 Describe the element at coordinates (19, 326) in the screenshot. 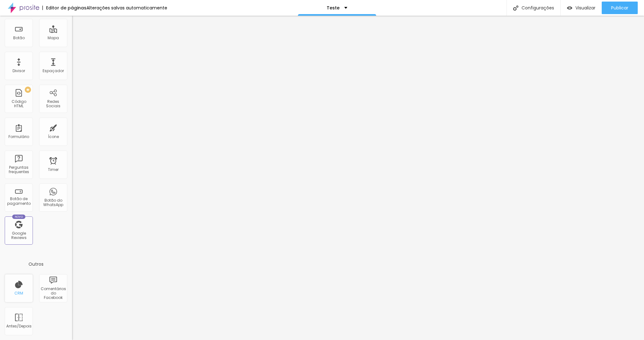

I see `div: Antes/Depois` at that location.